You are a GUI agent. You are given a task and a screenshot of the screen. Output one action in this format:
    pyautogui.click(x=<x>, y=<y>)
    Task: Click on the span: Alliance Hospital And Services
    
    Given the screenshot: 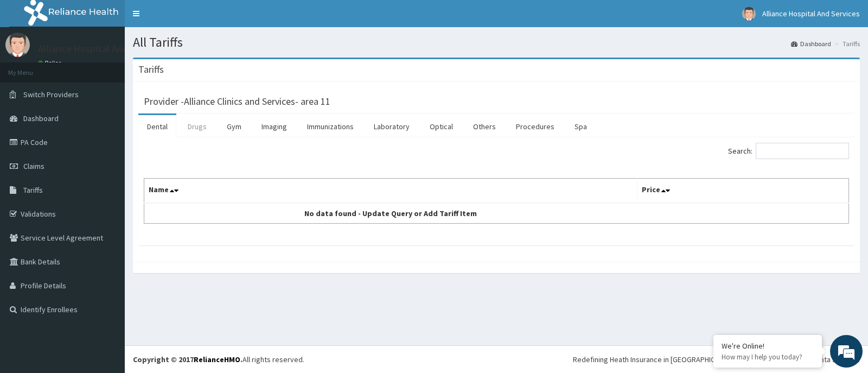 What is the action you would take?
    pyautogui.click(x=810, y=14)
    